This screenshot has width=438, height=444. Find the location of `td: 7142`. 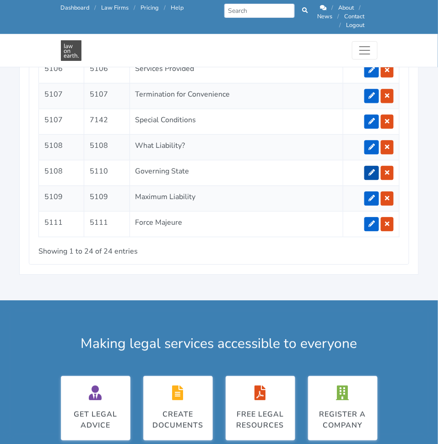

td: 7142 is located at coordinates (107, 121).